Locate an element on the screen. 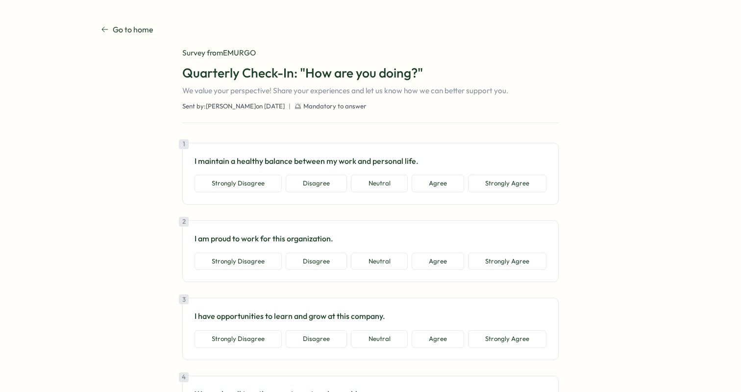  div: 4 is located at coordinates (184, 377).